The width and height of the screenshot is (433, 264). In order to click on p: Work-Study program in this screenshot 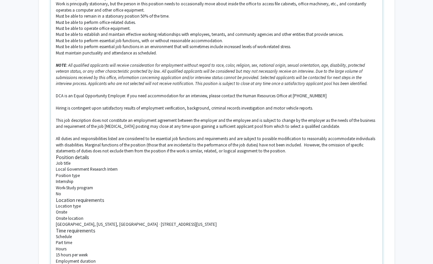, I will do `click(217, 188)`.